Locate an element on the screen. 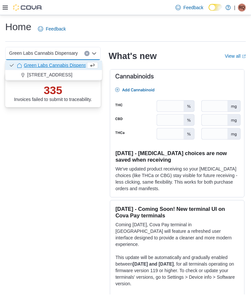  h2: What's new is located at coordinates (133, 56).